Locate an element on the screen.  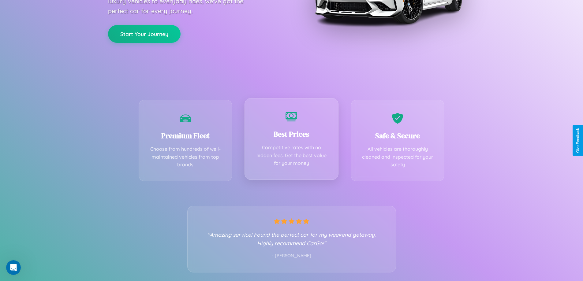
p: Choose from hundreds of well-maintained vehicles from top brands is located at coordinates (186, 157).